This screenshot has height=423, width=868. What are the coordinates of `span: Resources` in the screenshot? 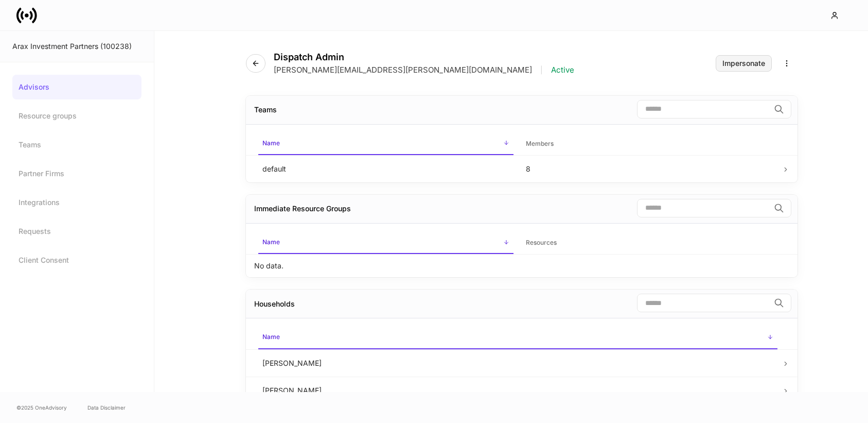 It's located at (649, 243).